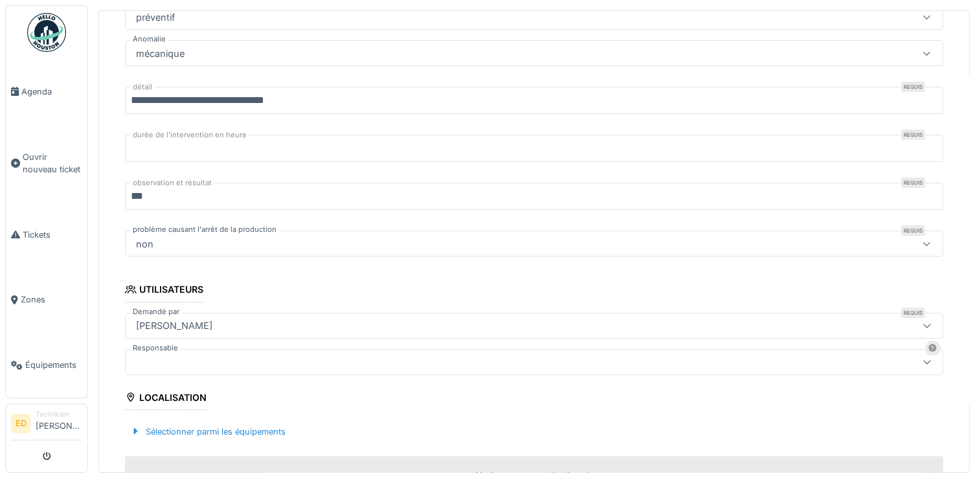 The width and height of the screenshot is (980, 478). What do you see at coordinates (46, 235) in the screenshot?
I see `a: Tickets` at bounding box center [46, 235].